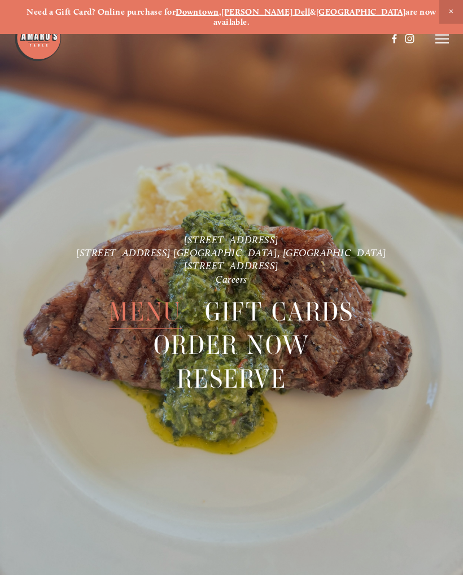 The image size is (463, 575). What do you see at coordinates (145, 312) in the screenshot?
I see `span: Menu` at bounding box center [145, 312].